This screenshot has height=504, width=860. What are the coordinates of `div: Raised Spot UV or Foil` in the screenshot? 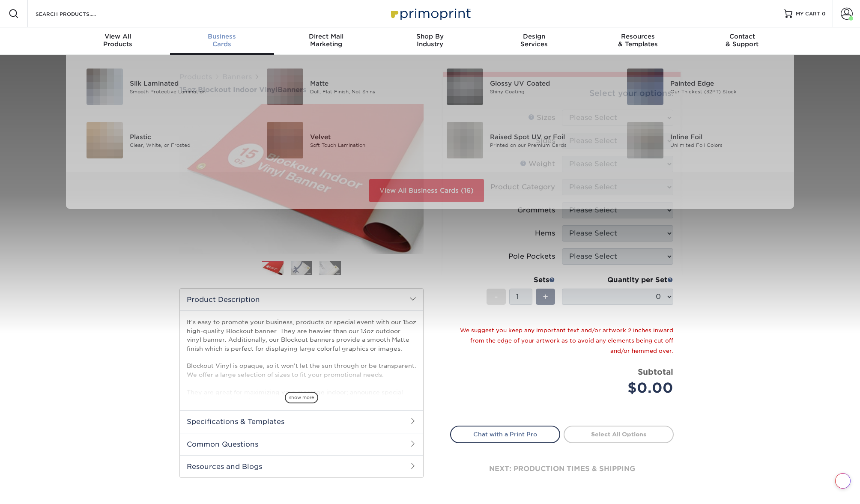 It's located at (547, 136).